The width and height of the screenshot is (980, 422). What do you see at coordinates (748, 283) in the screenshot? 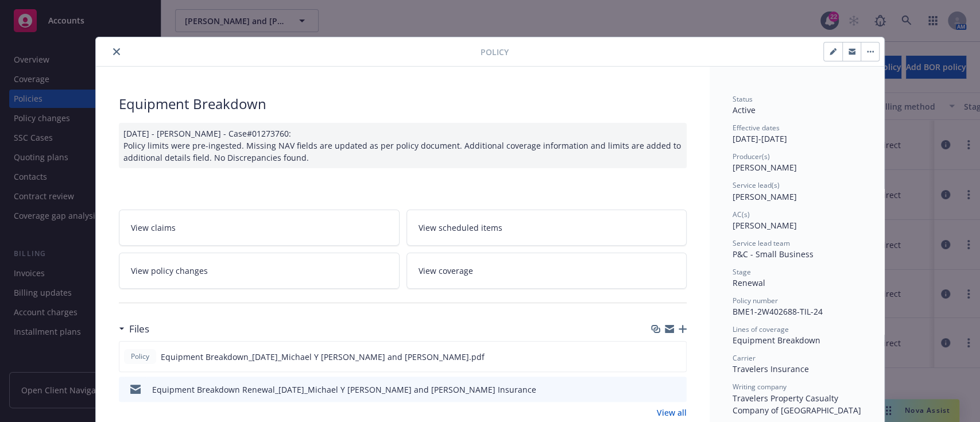
I see `span: Renewal` at bounding box center [748, 283].